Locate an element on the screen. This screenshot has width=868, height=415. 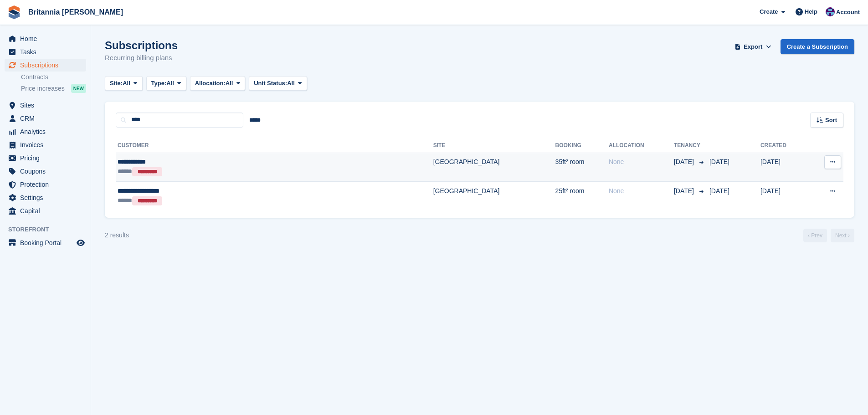
th: Booking is located at coordinates (582, 146).